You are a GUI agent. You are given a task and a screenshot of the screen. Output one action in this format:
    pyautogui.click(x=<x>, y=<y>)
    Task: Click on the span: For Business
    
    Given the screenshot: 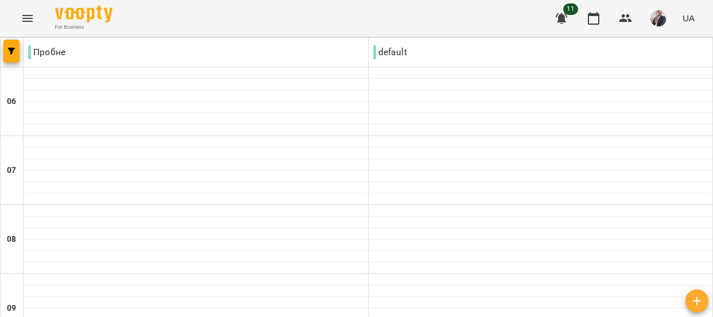 What is the action you would take?
    pyautogui.click(x=84, y=27)
    